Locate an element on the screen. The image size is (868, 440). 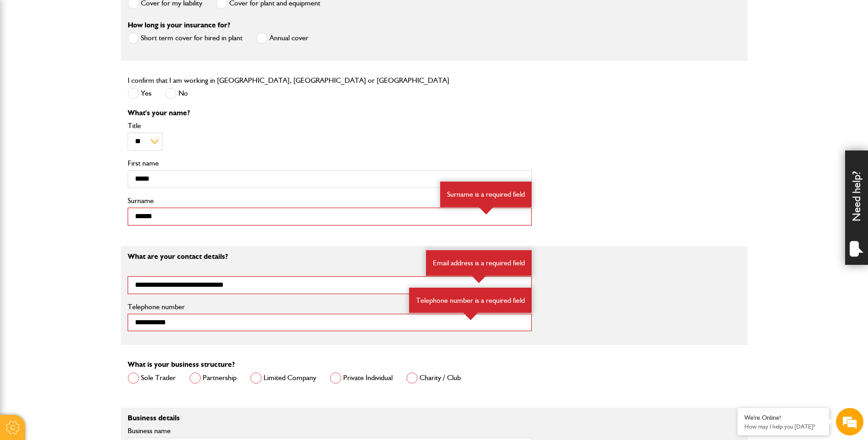
textarea: Type your message and hit 'Enter' is located at coordinates (89, 220).